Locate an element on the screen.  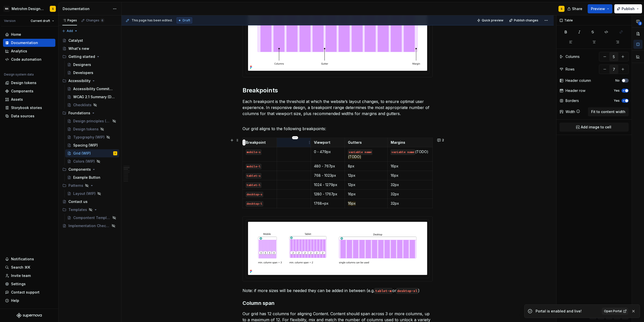
a: Typography (WIP) is located at coordinates (92, 138).